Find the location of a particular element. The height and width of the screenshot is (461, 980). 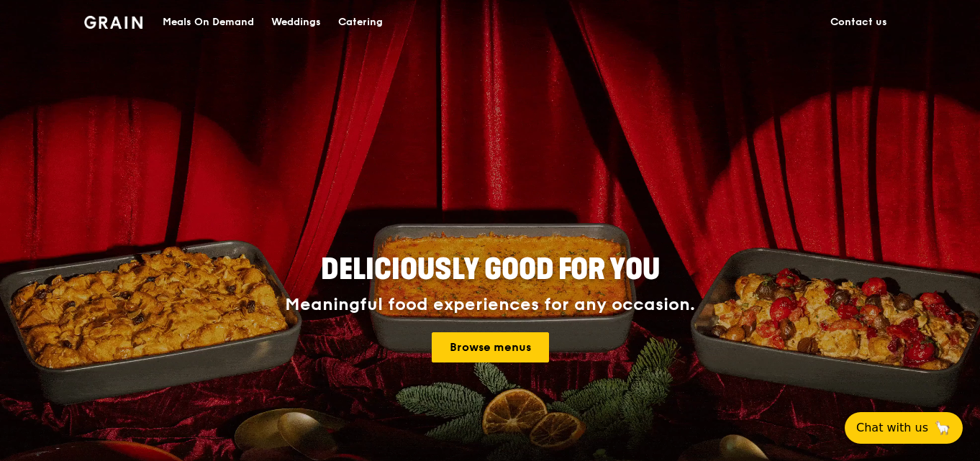

div: Weddings is located at coordinates (296, 23).